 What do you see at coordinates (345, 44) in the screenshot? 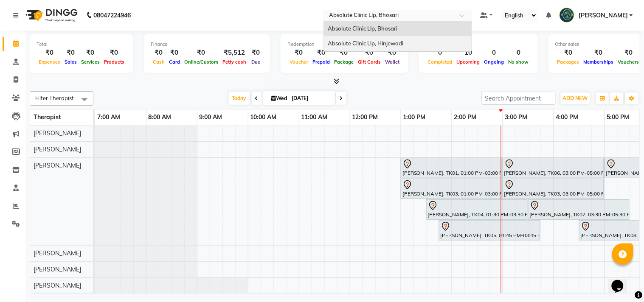
I see `div: Redemption` at bounding box center [345, 44].